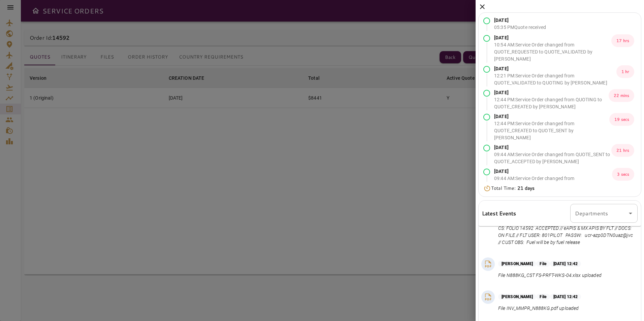 This screenshot has width=644, height=321. Describe the element at coordinates (486, 189) in the screenshot. I see `img: Timer Icon` at that location.